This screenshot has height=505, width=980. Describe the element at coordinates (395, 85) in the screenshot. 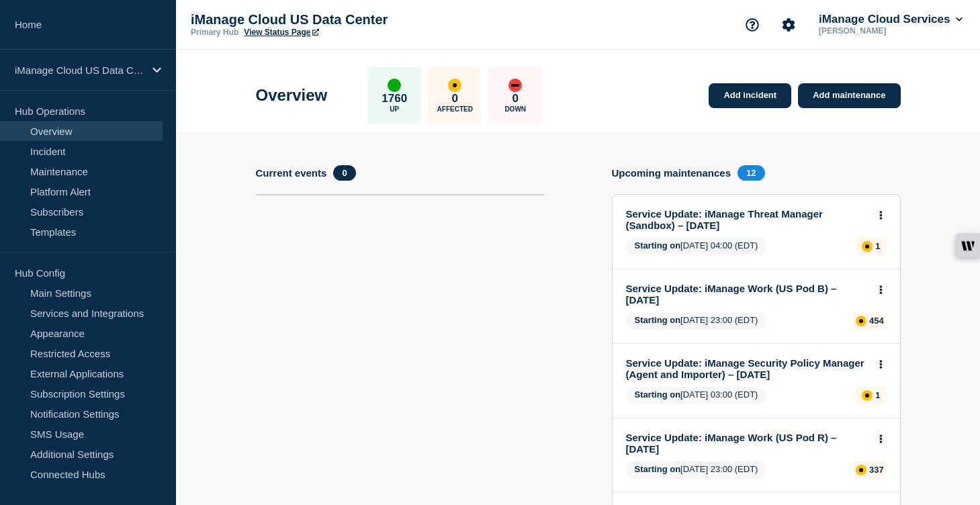

I see `div: up` at that location.